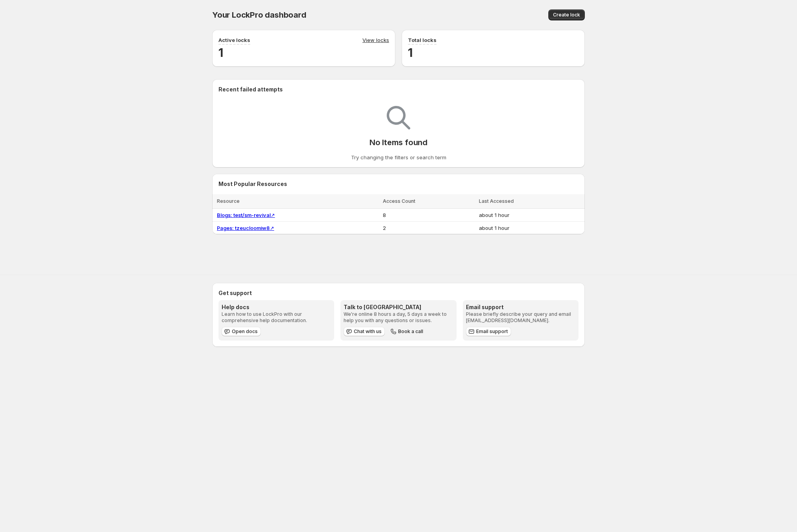  Describe the element at coordinates (429, 228) in the screenshot. I see `td: 2` at that location.